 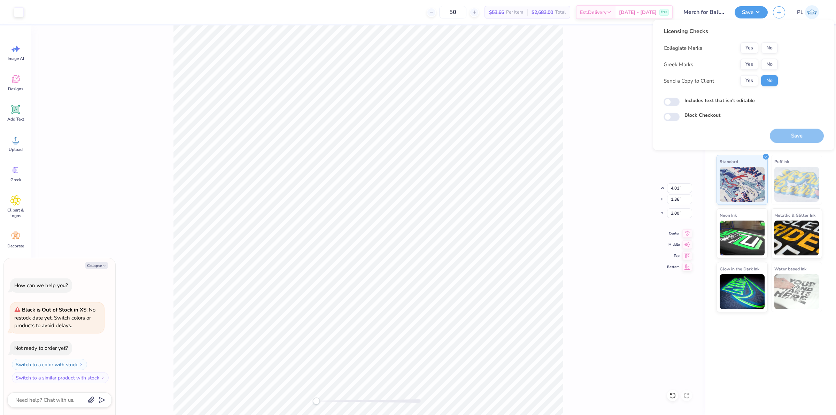 What do you see at coordinates (41, 285) in the screenshot?
I see `div: How can we help you?` at bounding box center [41, 285].